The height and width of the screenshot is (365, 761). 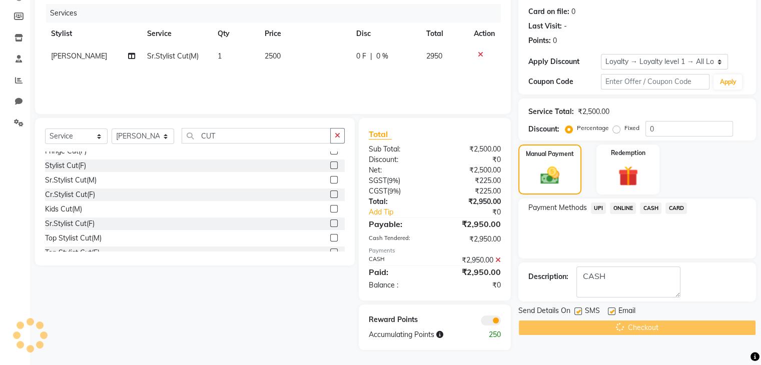 I want to click on div: Apply Discount, so click(x=564, y=62).